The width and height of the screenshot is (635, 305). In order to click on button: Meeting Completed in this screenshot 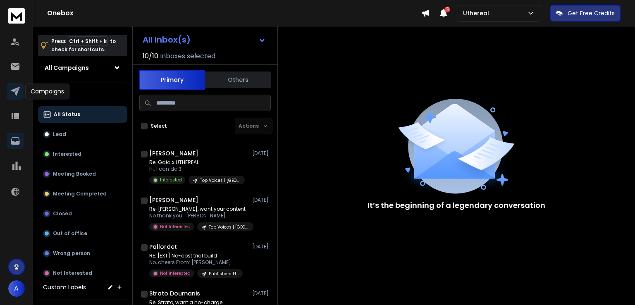, I will do `click(83, 194)`.